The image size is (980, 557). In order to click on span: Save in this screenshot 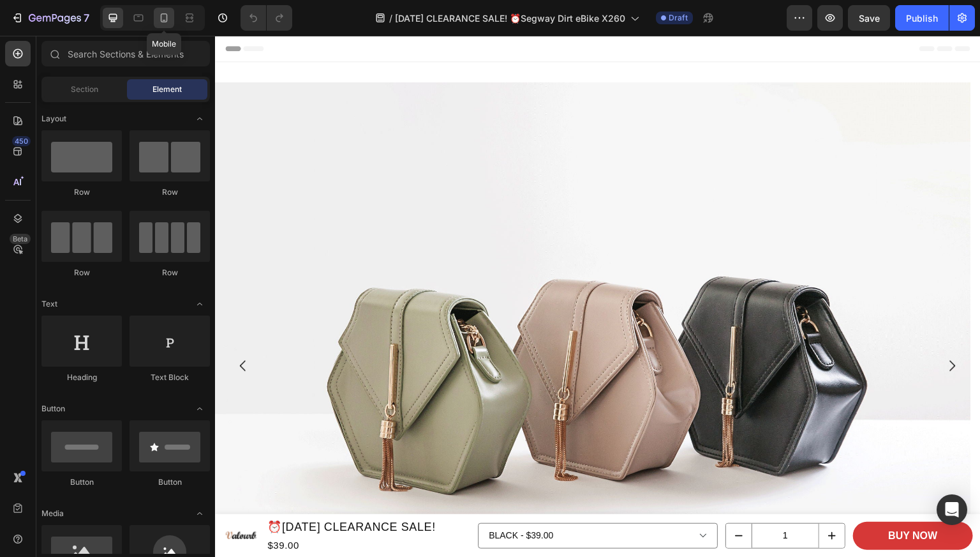, I will do `click(869, 18)`.